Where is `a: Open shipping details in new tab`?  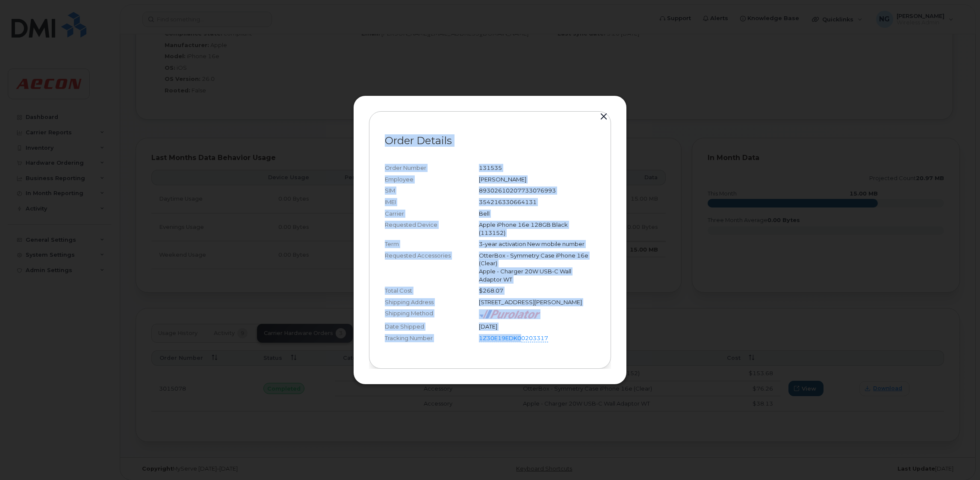 a: Open shipping details in new tab is located at coordinates (551, 338).